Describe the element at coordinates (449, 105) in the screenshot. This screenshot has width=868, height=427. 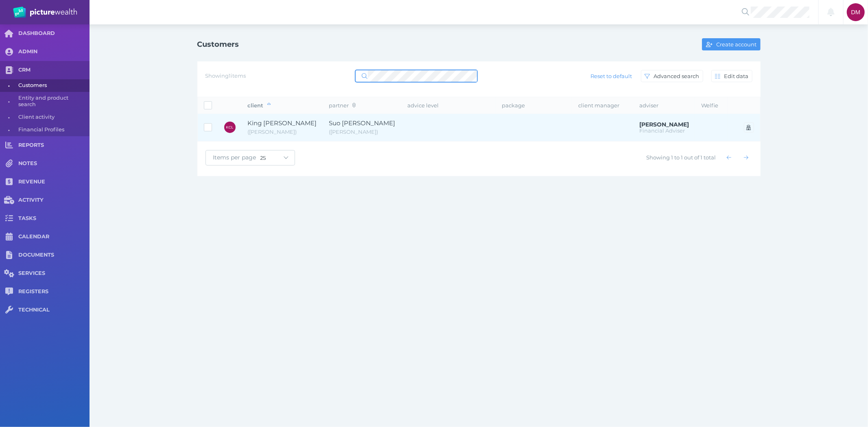
I see `th: advice level` at that location.